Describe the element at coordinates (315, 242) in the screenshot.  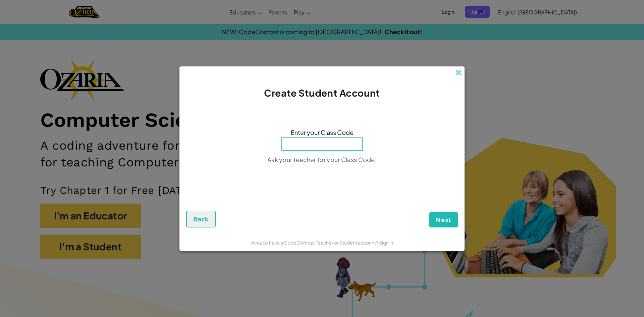
I see `span: Already have a CodeCombat Teacher or Student account?` at that location.